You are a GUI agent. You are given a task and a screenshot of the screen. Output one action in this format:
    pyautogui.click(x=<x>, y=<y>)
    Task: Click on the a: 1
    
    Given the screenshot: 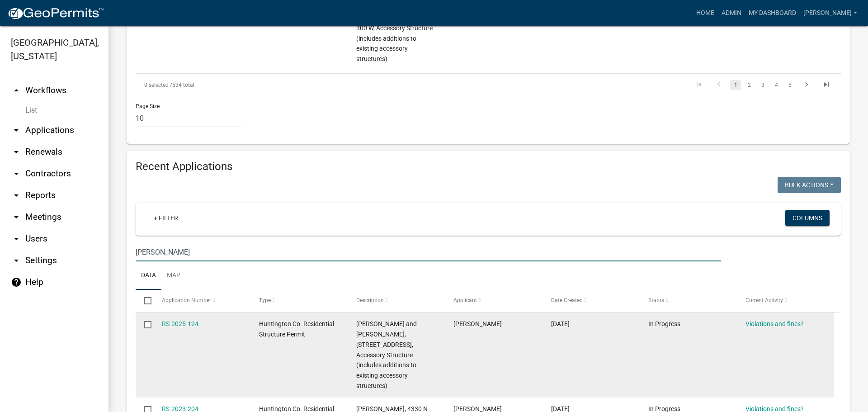 What is the action you would take?
    pyautogui.click(x=736, y=85)
    